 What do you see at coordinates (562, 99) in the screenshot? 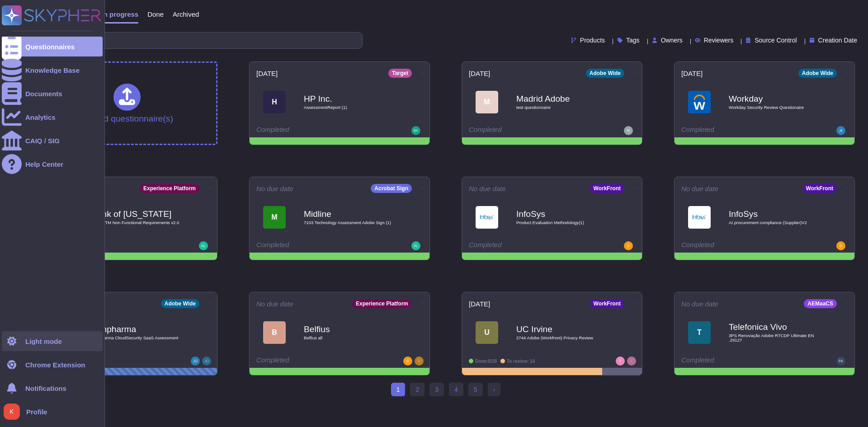
I see `b: Madrid Adobe` at bounding box center [562, 99].